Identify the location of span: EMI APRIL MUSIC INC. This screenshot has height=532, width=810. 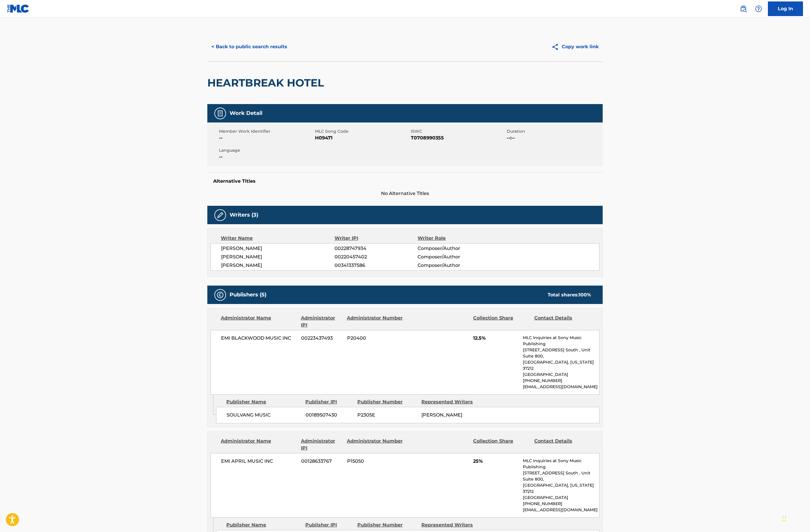
(259, 461).